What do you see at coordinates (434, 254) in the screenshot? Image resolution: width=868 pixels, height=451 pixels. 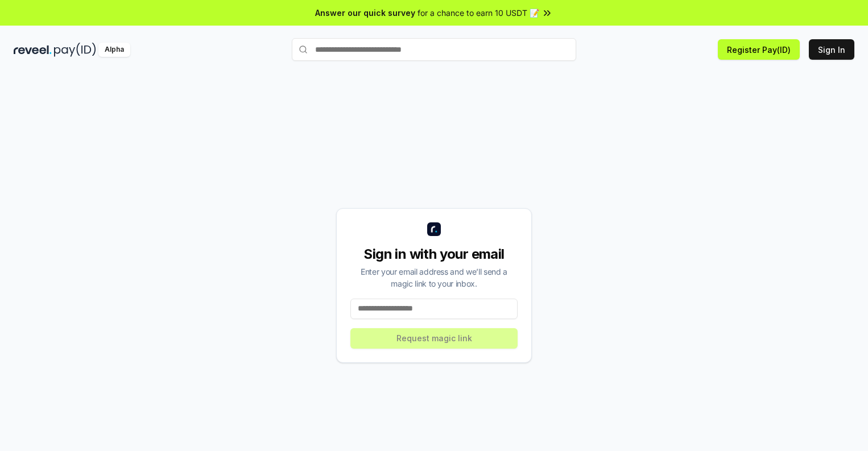 I see `div: Sign in with your email` at bounding box center [434, 254].